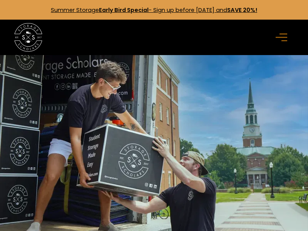 The image size is (308, 231). Describe the element at coordinates (282, 37) in the screenshot. I see `div: menu` at that location.